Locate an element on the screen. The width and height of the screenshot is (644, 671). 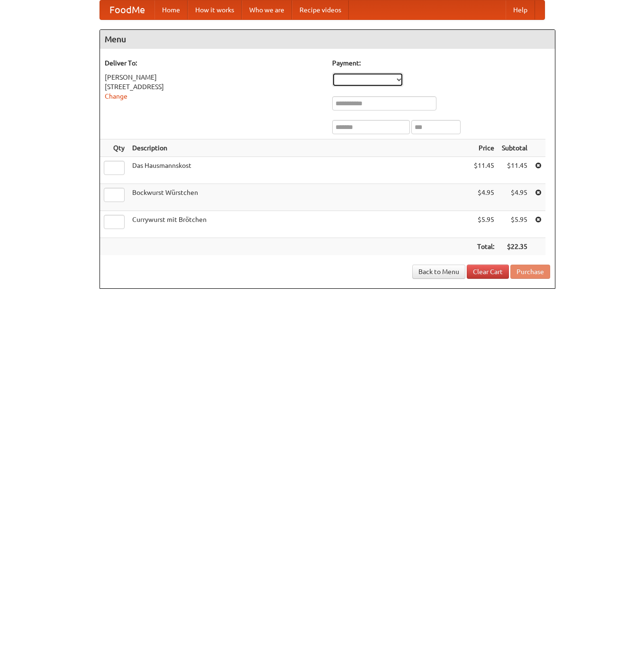
td: Currywurst mit Brötchen is located at coordinates (299, 225).